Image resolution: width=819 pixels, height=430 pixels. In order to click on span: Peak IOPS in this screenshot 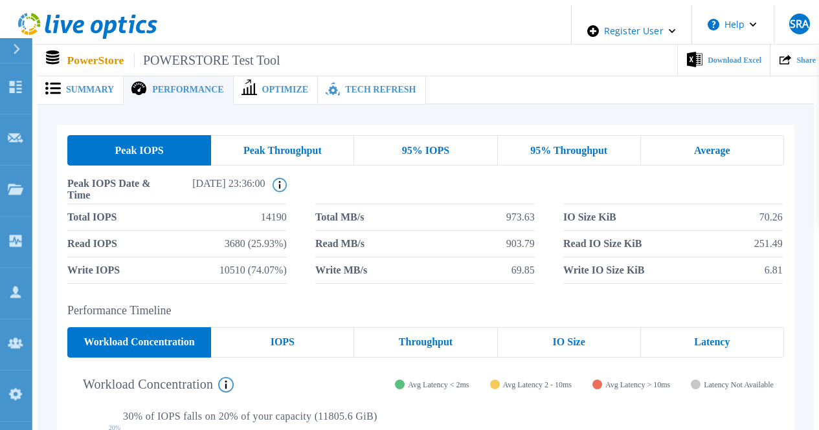, I will do `click(139, 151)`.